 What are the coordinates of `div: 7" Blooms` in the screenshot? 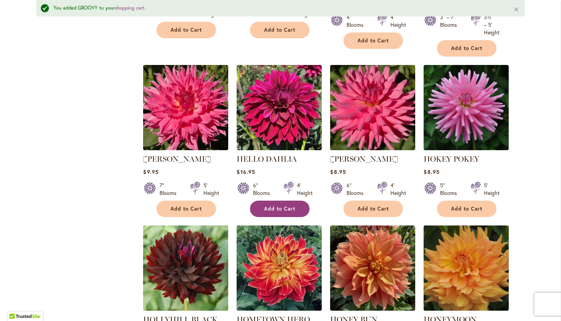 It's located at (170, 189).